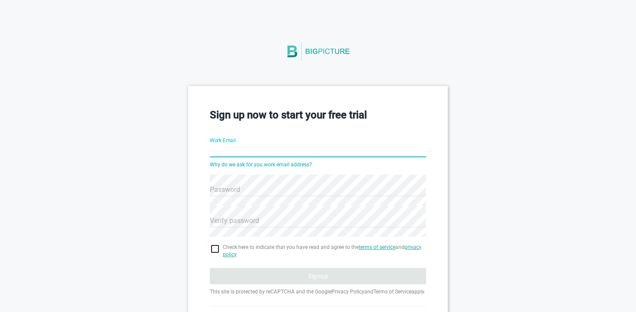 The image size is (636, 312). What do you see at coordinates (318, 276) in the screenshot?
I see `button: Signup` at bounding box center [318, 276].